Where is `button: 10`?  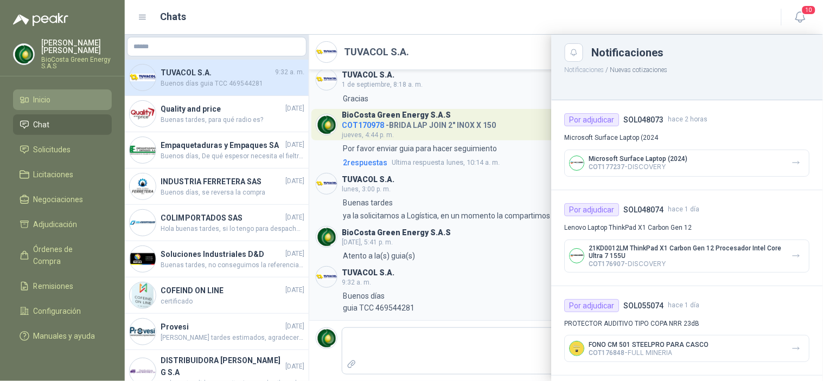 button: 10 is located at coordinates (800, 17).